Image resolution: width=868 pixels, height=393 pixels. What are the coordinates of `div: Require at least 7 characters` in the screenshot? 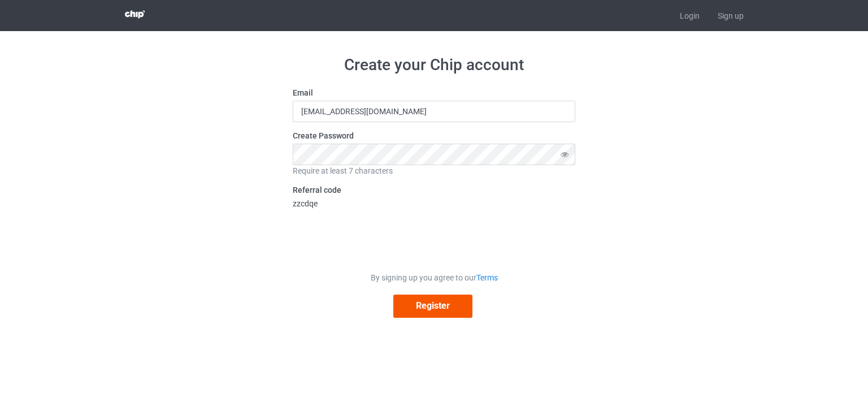 It's located at (434, 171).